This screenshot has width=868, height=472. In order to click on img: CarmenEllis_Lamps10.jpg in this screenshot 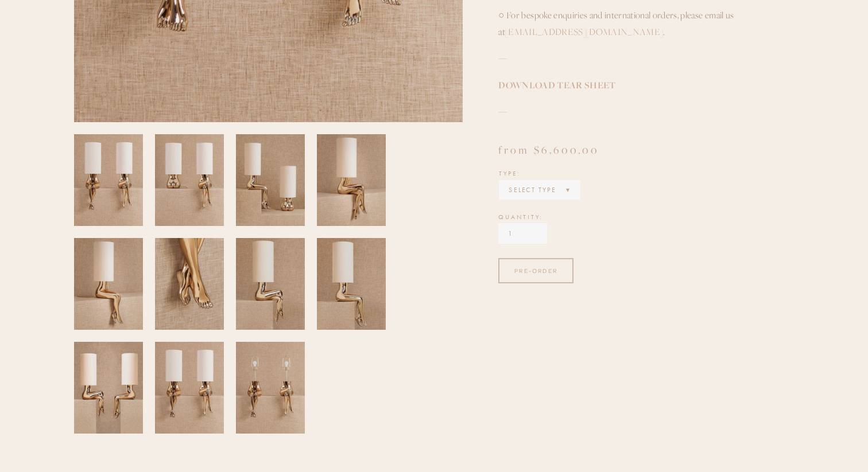, I will do `click(190, 387)`.